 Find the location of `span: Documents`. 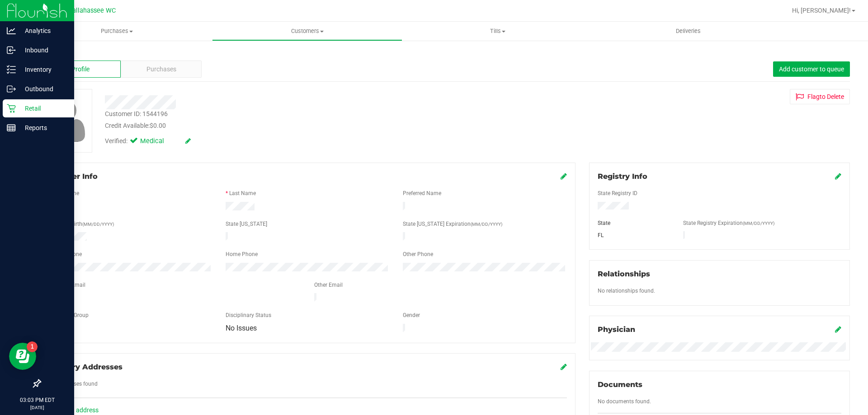

span: Documents is located at coordinates (619, 384).